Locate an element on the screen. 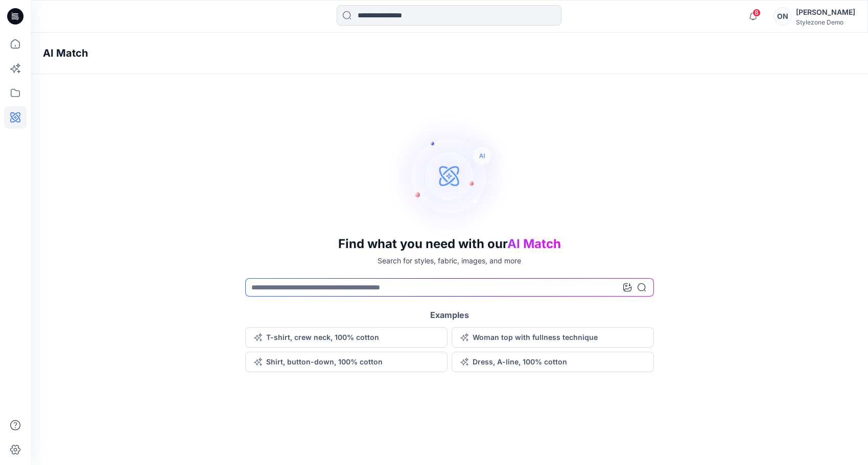 This screenshot has width=868, height=465. h3: Find what you need with our is located at coordinates (450, 244).